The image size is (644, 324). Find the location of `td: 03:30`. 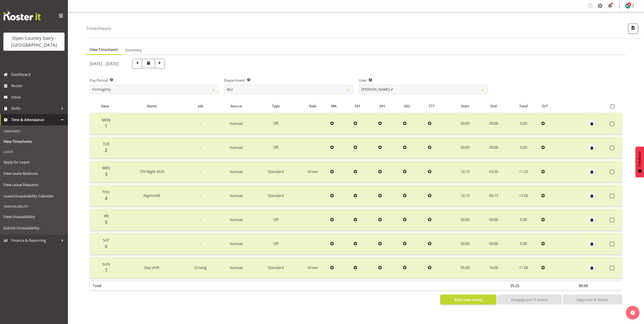

td: 03:30 is located at coordinates (494, 172).